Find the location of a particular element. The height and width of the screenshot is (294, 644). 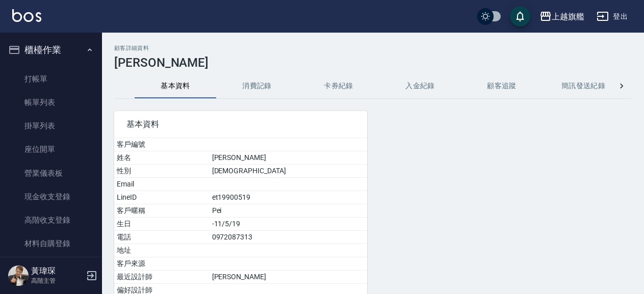

button: 顧客追蹤 is located at coordinates (502, 86).